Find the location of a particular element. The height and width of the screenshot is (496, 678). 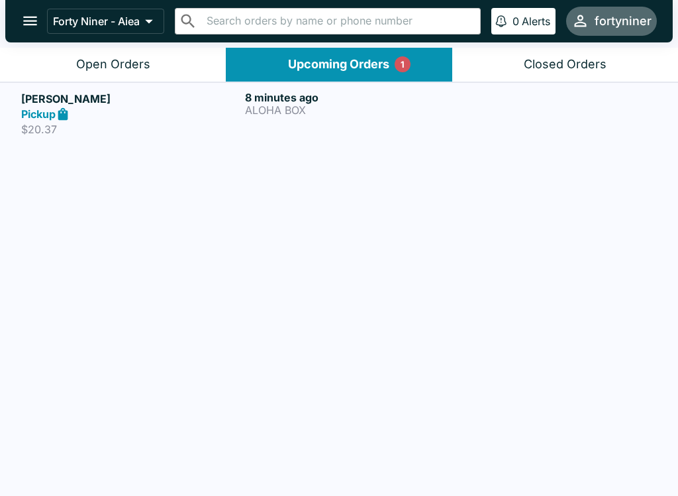

p: 0 is located at coordinates (516, 21).